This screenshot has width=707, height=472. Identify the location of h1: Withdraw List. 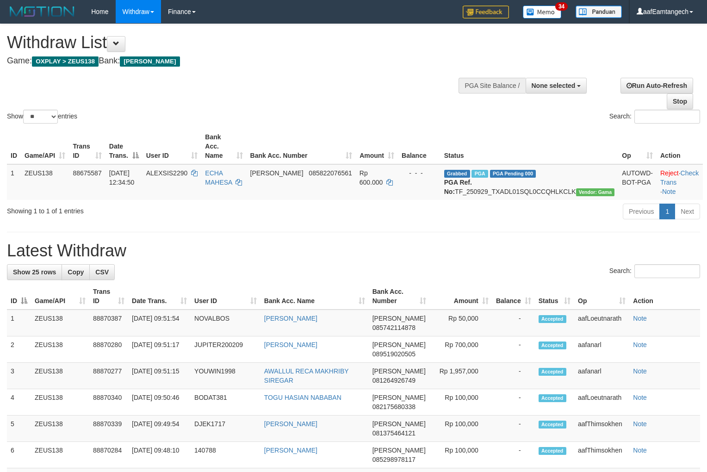
(234, 43).